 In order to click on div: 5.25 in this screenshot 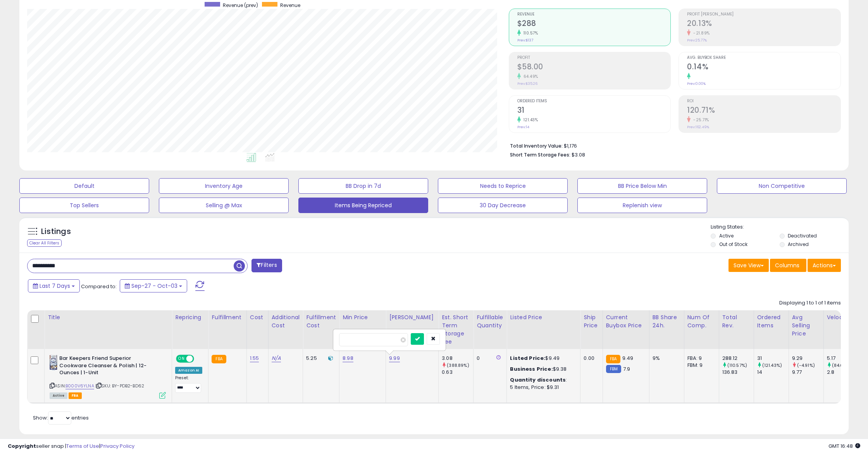, I will do `click(320, 358)`.